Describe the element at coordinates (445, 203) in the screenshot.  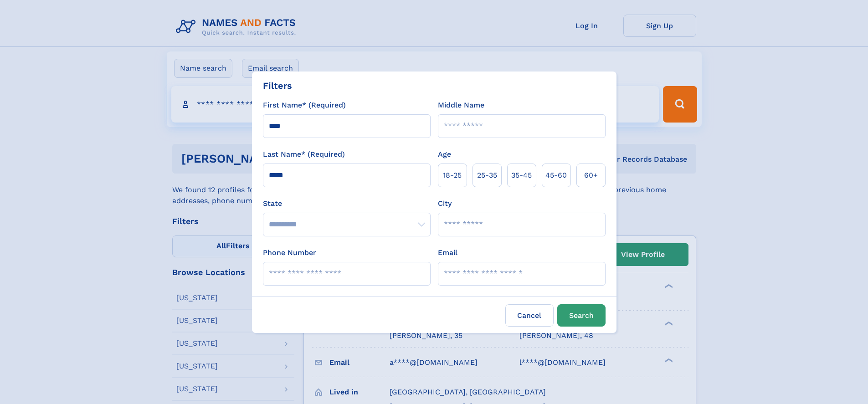
I see `label: City` at that location.